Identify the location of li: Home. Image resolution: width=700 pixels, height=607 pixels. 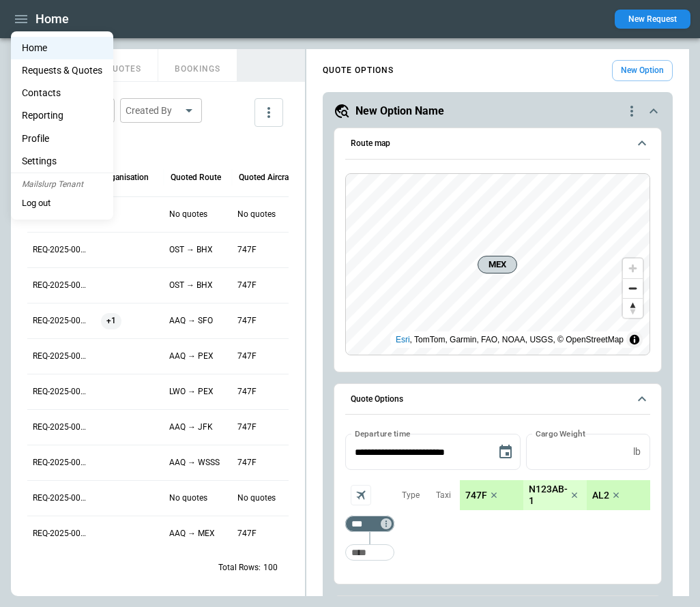
(62, 48).